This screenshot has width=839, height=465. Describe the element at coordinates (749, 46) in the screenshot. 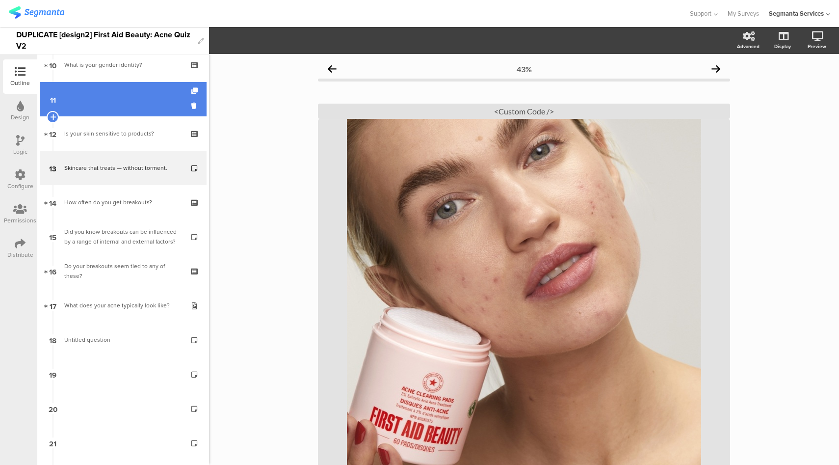

I see `div: Advanced` at that location.